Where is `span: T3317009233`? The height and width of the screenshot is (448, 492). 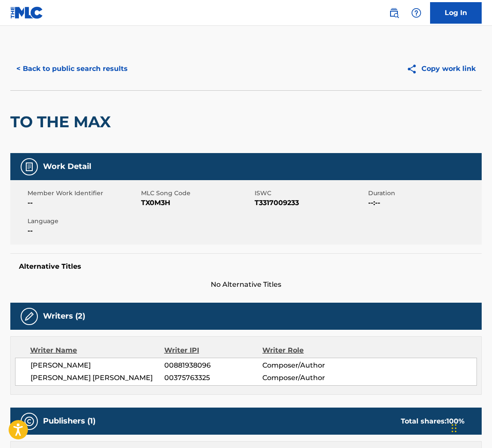 span: T3317009233 is located at coordinates (310, 203).